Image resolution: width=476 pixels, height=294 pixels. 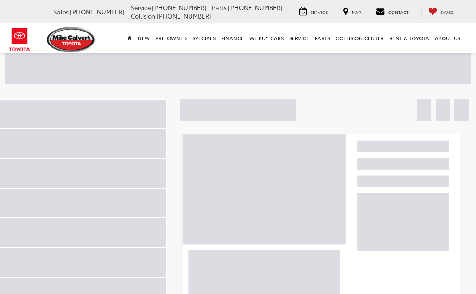 What do you see at coordinates (61, 12) in the screenshot?
I see `span: Sales` at bounding box center [61, 12].